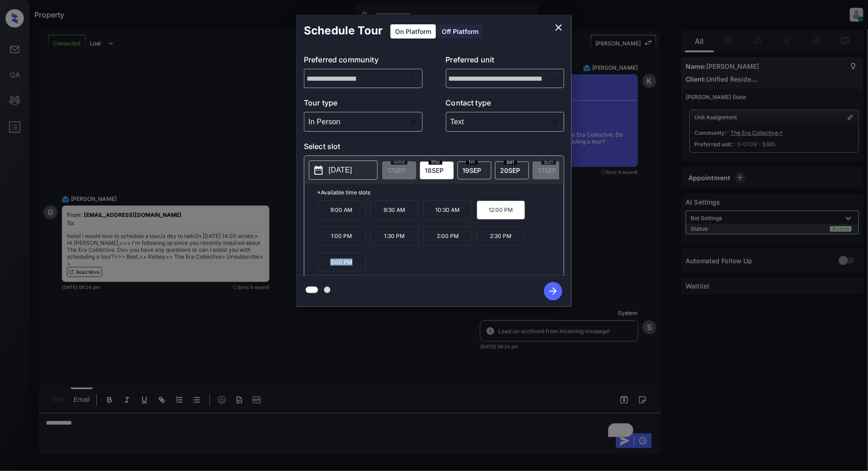 The height and width of the screenshot is (471, 868). Describe the element at coordinates (447, 210) in the screenshot. I see `p: 10:30 AM` at that location.